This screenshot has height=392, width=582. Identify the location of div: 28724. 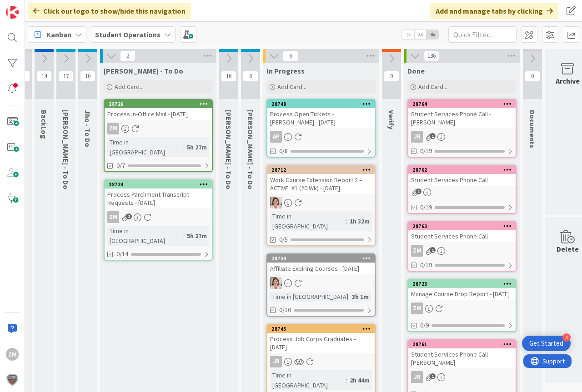
(160, 184).